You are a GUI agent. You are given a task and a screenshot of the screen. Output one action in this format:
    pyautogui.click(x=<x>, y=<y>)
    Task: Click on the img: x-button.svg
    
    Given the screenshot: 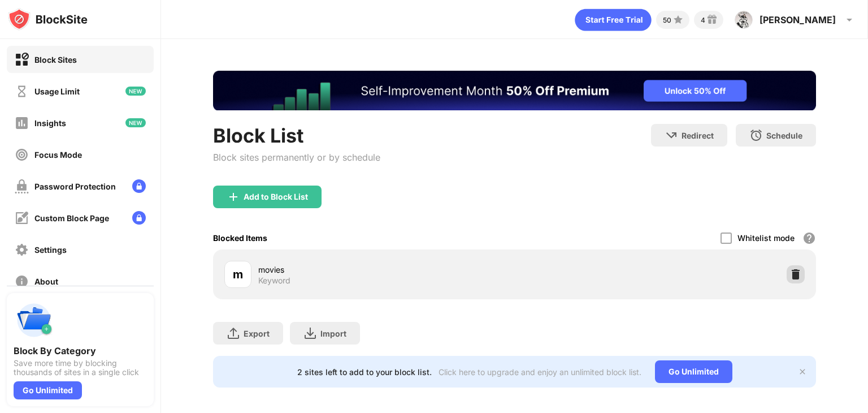 What is the action you would take?
    pyautogui.click(x=802, y=372)
    